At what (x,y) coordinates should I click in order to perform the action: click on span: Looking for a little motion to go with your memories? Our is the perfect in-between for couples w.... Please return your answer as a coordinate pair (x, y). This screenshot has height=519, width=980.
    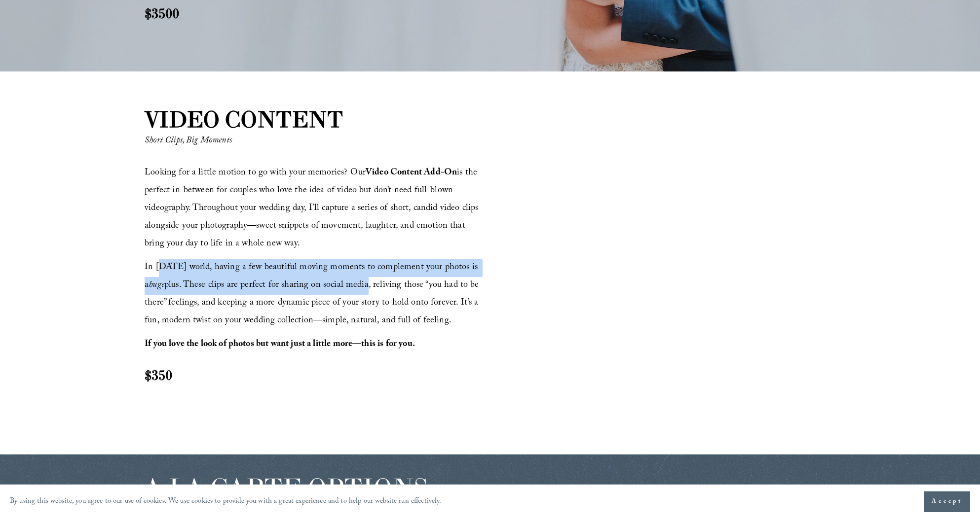
    Looking at the image, I should click on (313, 208).